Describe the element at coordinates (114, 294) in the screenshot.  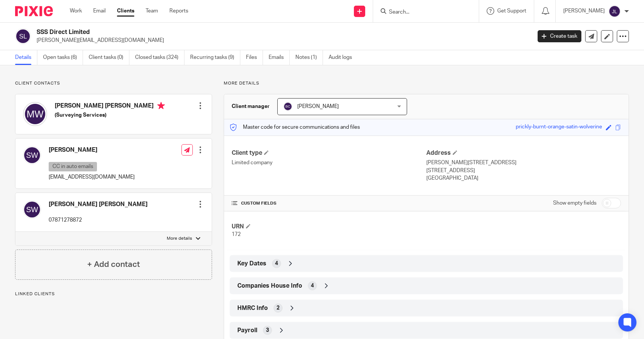
I see `p: Linked clients` at that location.